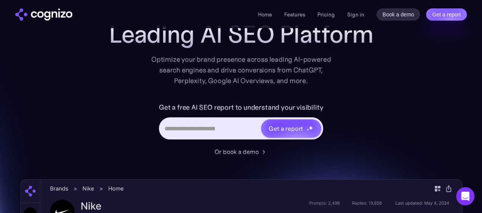 The width and height of the screenshot is (482, 213). I want to click on img: cognizo logo, so click(44, 14).